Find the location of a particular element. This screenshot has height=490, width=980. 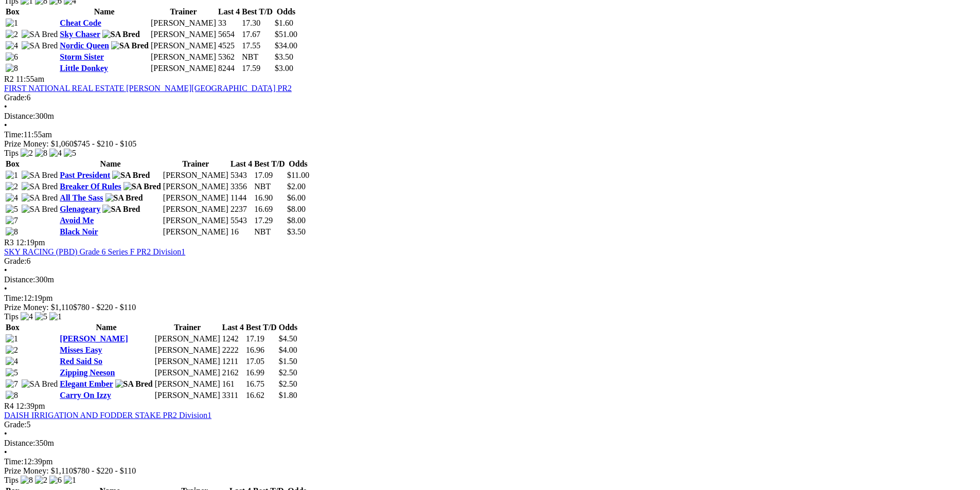

span: $6.00 is located at coordinates (297, 197).